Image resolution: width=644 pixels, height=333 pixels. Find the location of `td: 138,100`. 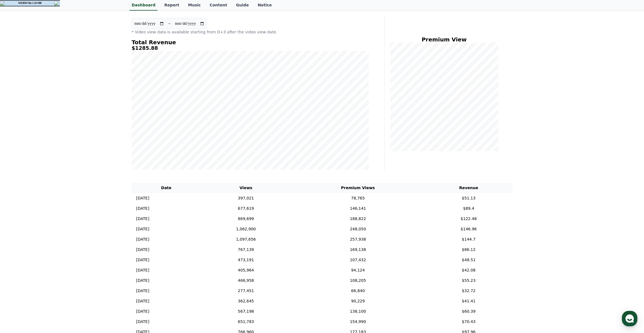

td: 138,100 is located at coordinates (357, 311).